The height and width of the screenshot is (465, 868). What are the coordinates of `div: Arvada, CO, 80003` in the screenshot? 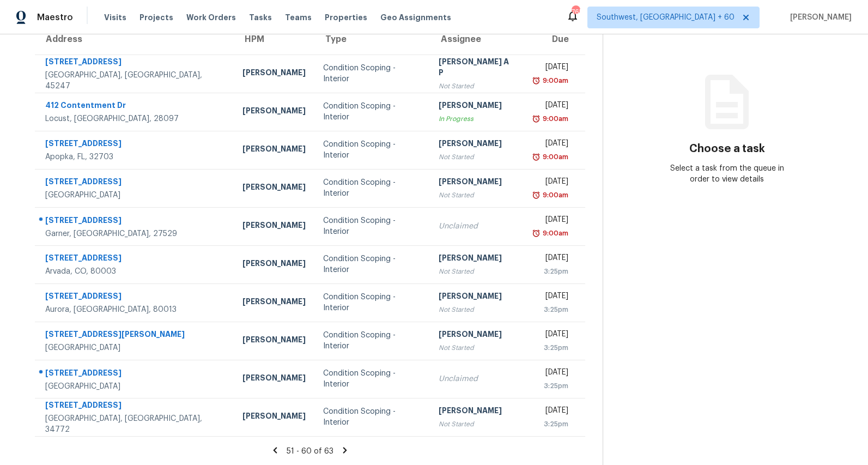 It's located at (135, 271).